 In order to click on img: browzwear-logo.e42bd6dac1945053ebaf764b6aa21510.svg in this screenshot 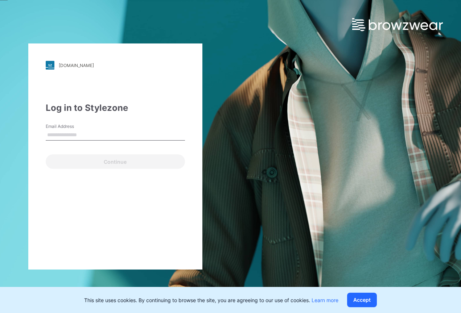, I will do `click(397, 25)`.